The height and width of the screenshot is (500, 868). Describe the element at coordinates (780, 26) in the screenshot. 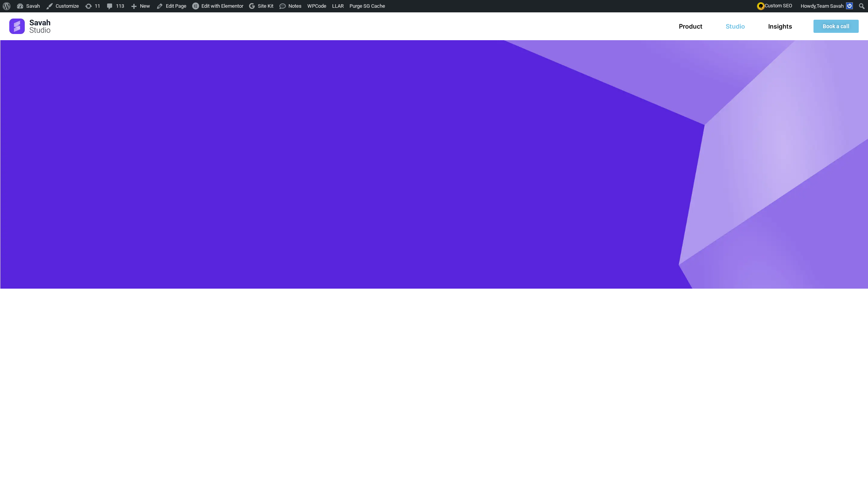

I see `a: Insights` at that location.